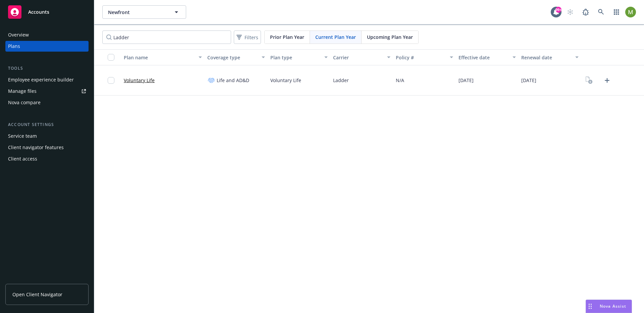  I want to click on span: Current Plan Year, so click(336, 37).